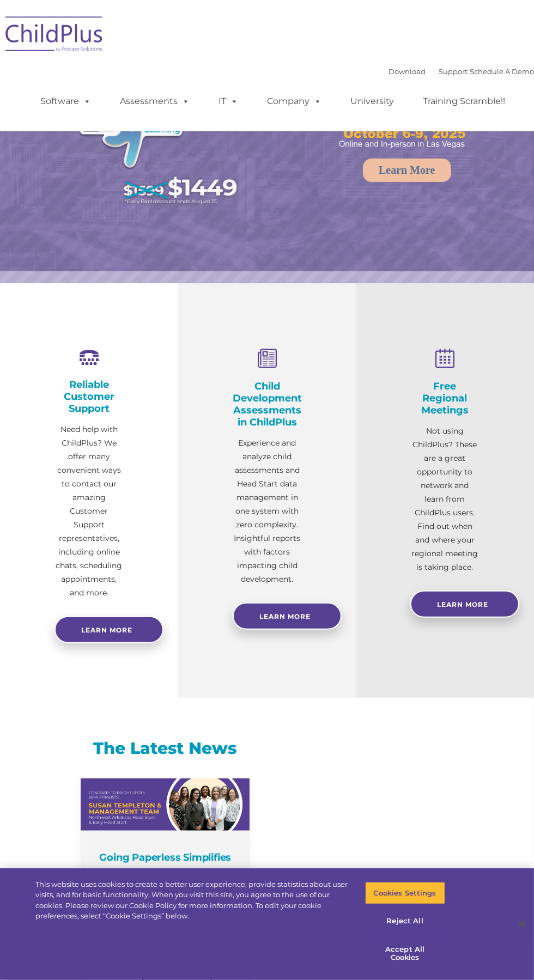 This screenshot has width=534, height=980. I want to click on a: Assessments, so click(155, 101).